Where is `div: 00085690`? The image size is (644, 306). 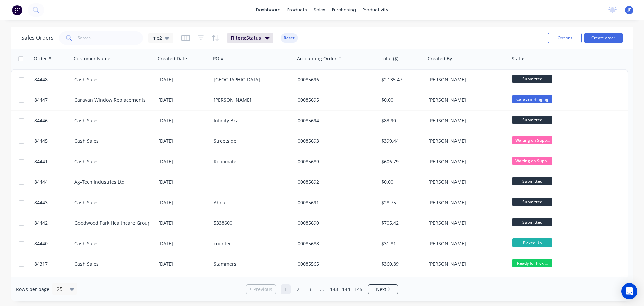 div: 00085690 is located at coordinates (334, 223).